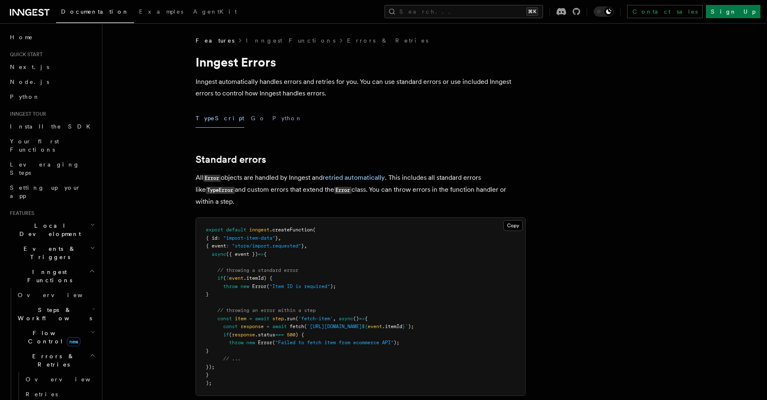 Image resolution: width=767 pixels, height=400 pixels. I want to click on span: 500, so click(291, 334).